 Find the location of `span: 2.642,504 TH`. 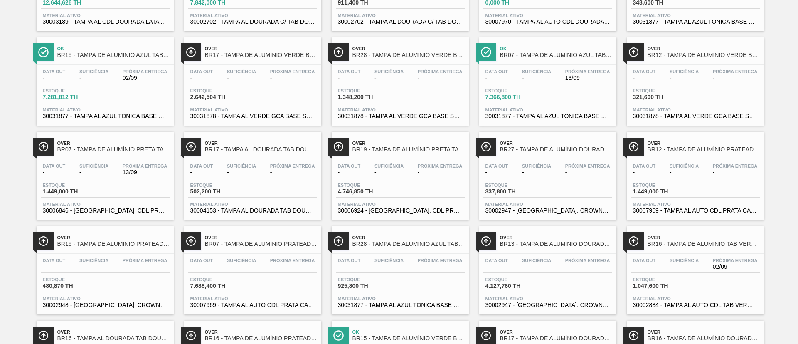

span: 2.642,504 TH is located at coordinates (219, 97).